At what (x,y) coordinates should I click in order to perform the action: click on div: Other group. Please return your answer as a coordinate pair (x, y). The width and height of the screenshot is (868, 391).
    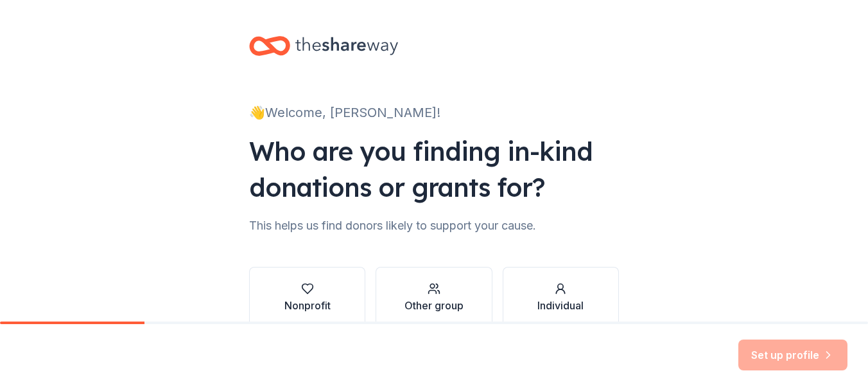
    Looking at the image, I should click on (434, 306).